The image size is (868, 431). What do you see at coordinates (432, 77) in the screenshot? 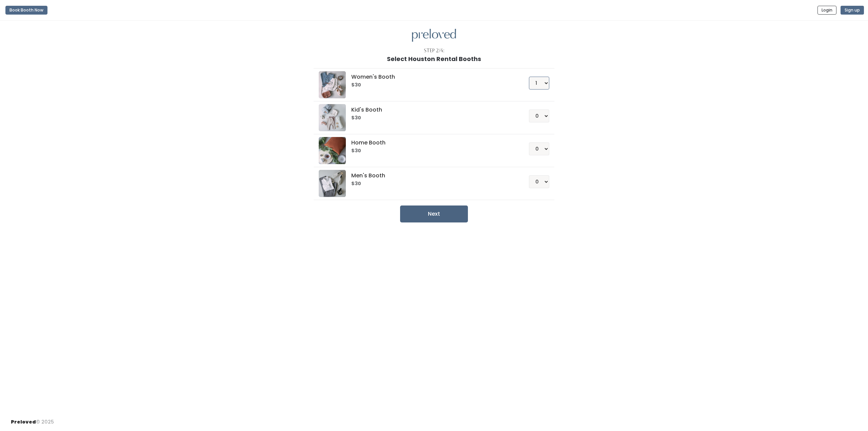
I see `h5: Women's Booth` at bounding box center [432, 77].